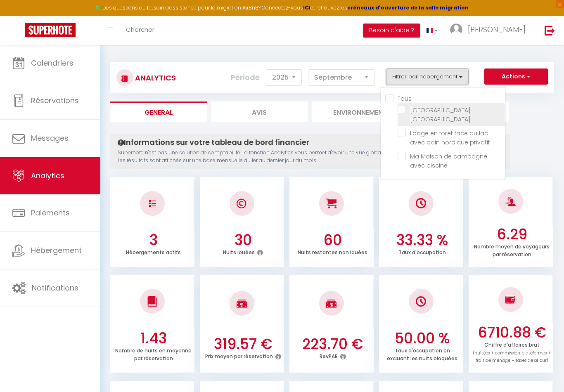 This screenshot has width=564, height=392. I want to click on button: Ouvrir le widget de chat LiveChat, so click(19, 16).